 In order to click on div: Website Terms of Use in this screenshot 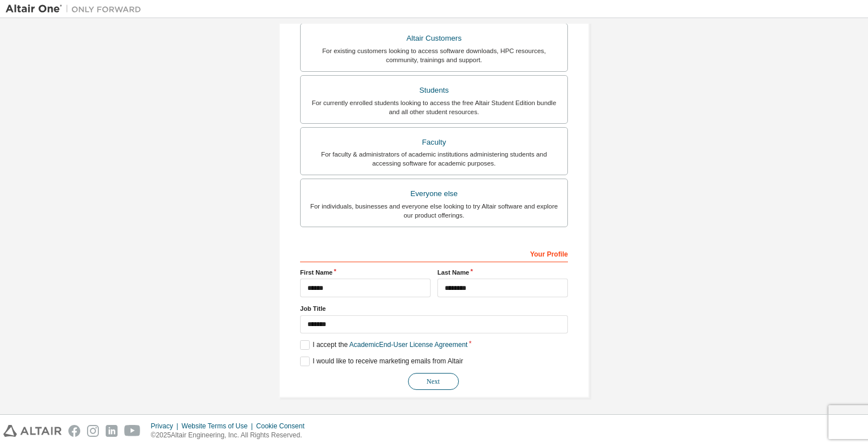, I will do `click(219, 426)`.